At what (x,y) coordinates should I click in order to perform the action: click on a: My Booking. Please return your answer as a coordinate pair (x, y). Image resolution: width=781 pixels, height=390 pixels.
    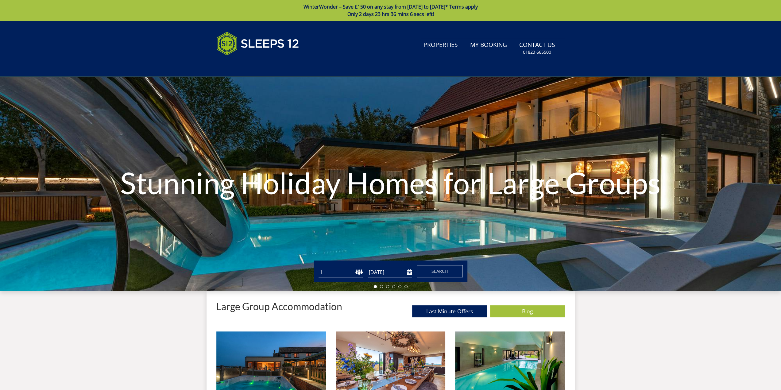
    Looking at the image, I should click on (488, 45).